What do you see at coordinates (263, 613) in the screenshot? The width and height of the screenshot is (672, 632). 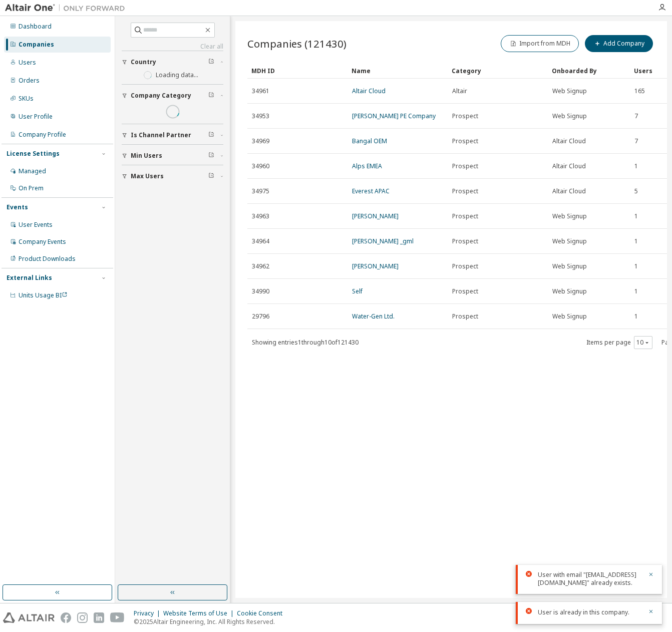 I see `div: Cookie Consent` at bounding box center [263, 613].